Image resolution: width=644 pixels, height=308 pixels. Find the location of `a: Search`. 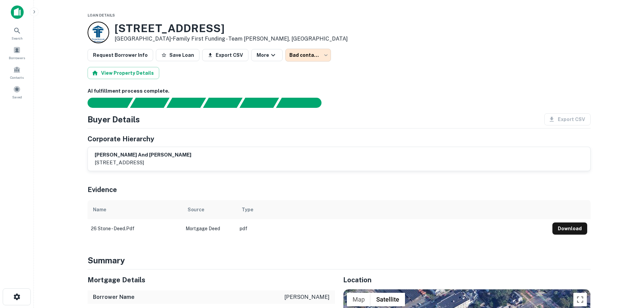

a: Search is located at coordinates (17, 33).